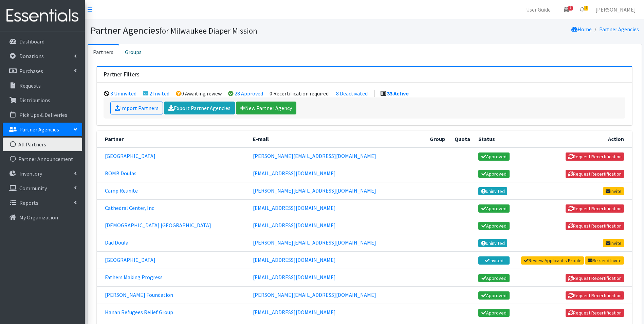 Image resolution: width=644 pixels, height=324 pixels. I want to click on small: for Milwaukee Diaper Mission, so click(208, 30).